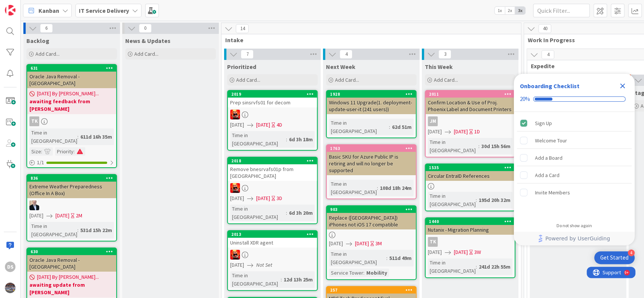 This screenshot has height=298, width=644. Describe the element at coordinates (71, 205) in the screenshot. I see `div: HO` at that location.